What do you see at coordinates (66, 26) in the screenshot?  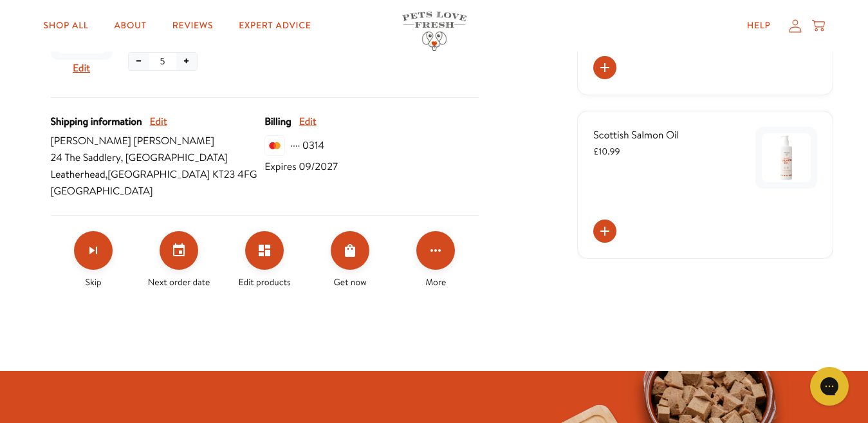 I see `a: Shop All` at bounding box center [66, 26].